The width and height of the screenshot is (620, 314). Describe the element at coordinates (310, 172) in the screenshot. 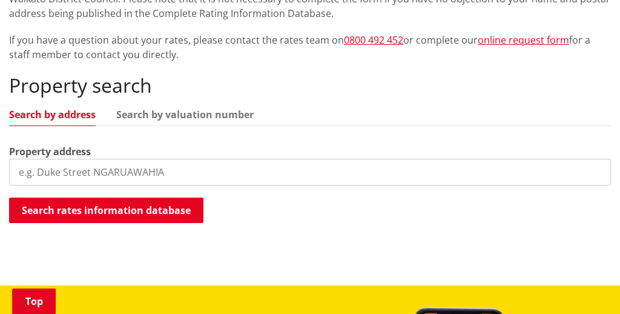

I see `input: e.g. Duke Street NGARUAWAHIA` at that location.